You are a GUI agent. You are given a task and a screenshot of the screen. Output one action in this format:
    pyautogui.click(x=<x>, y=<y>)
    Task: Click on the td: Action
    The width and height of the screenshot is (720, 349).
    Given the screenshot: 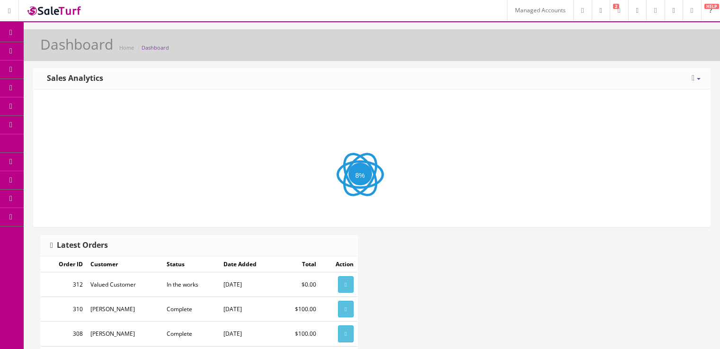 What is the action you would take?
    pyautogui.click(x=339, y=265)
    